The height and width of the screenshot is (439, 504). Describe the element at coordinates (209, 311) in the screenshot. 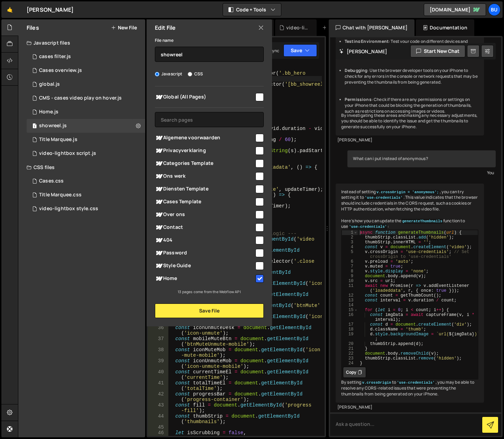

I see `button: Save File` at that location.